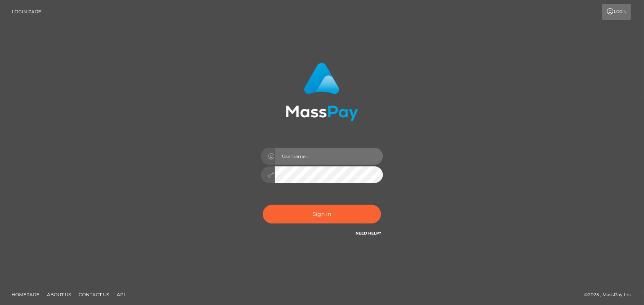 Image resolution: width=644 pixels, height=305 pixels. What do you see at coordinates (26, 12) in the screenshot?
I see `a: Login Page` at bounding box center [26, 12].